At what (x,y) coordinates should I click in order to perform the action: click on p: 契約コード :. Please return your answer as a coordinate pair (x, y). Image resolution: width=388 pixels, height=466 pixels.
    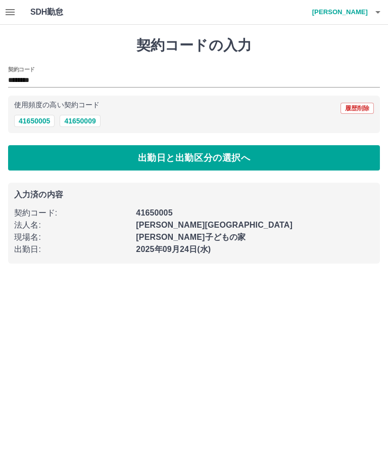
    Looking at the image, I should click on (72, 213).